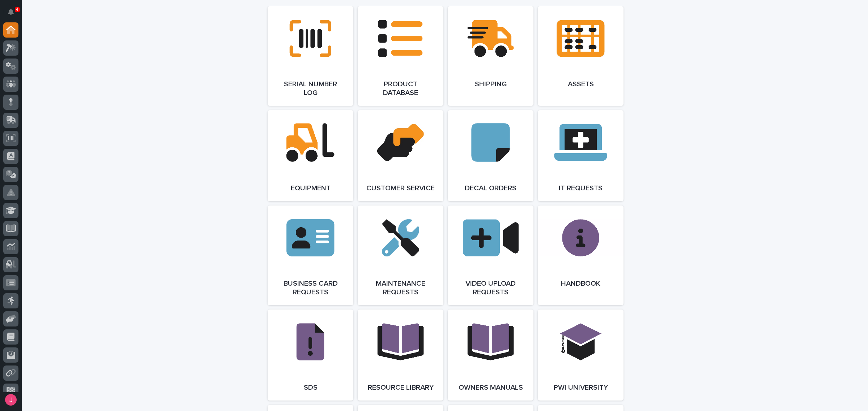 The width and height of the screenshot is (868, 411). Describe the element at coordinates (400, 156) in the screenshot. I see `a: Customer Service` at that location.